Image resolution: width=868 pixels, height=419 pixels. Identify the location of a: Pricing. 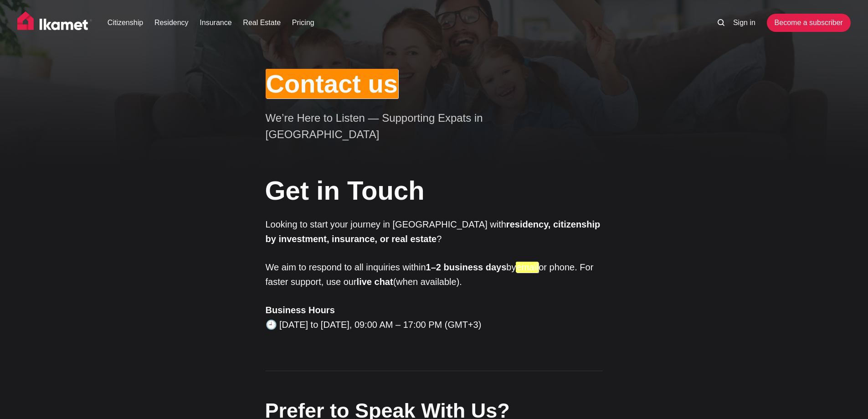
(303, 23).